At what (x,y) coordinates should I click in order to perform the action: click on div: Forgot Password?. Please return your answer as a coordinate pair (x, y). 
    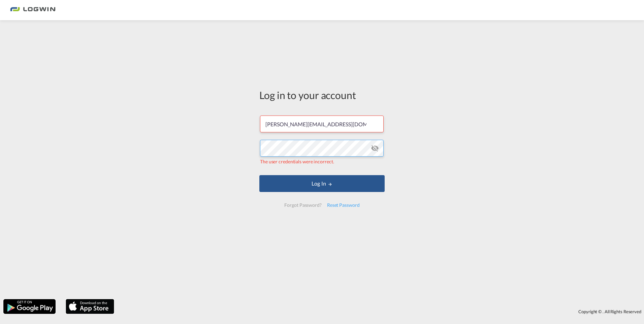
    Looking at the image, I should click on (303, 205).